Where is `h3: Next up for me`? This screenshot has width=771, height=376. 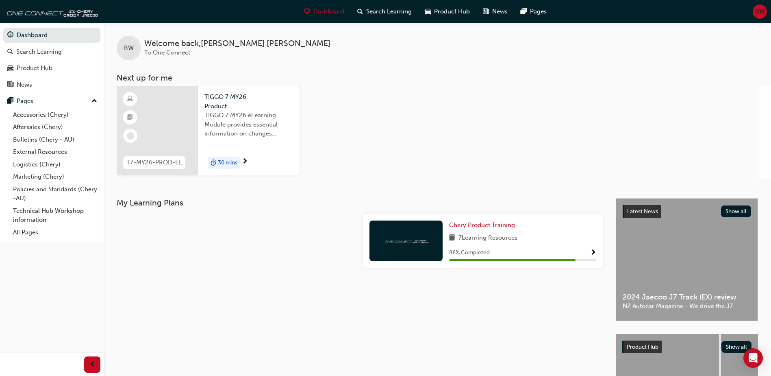 h3: Next up for me is located at coordinates (438, 78).